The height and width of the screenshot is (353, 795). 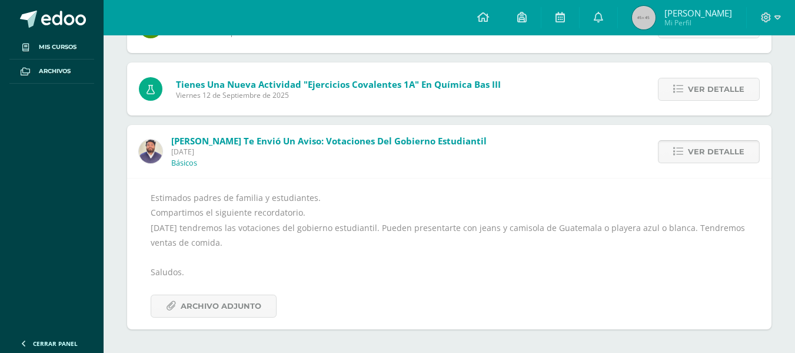 What do you see at coordinates (698, 22) in the screenshot?
I see `span: Mi Perfil` at bounding box center [698, 22].